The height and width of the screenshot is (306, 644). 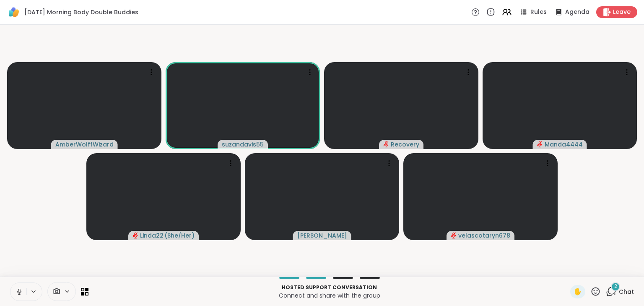 I want to click on span: Chat, so click(x=626, y=291).